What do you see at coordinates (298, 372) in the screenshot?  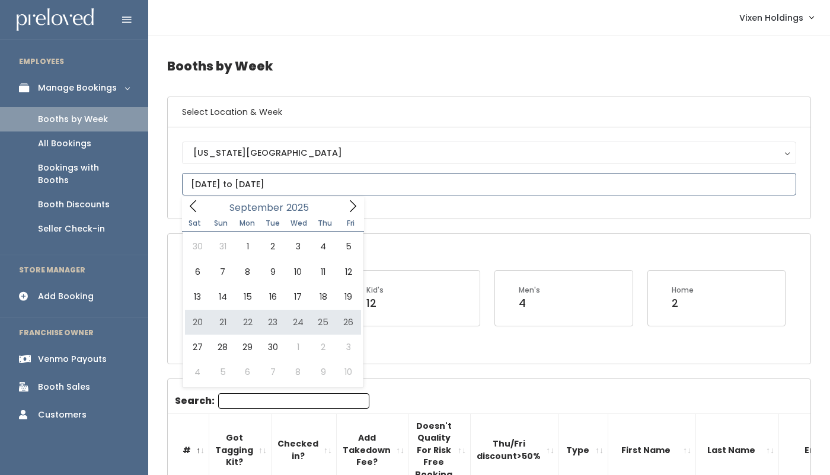 I see `span: October 8, 2025` at bounding box center [298, 372].